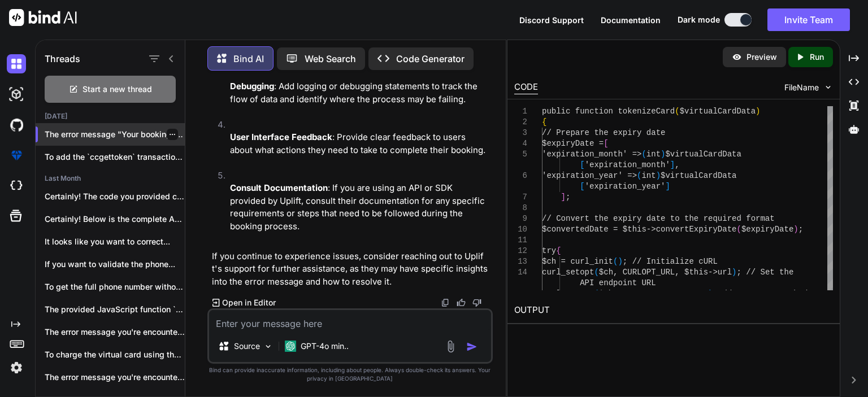  Describe the element at coordinates (281, 136) in the screenshot. I see `strong: User Interface Feedback` at that location.